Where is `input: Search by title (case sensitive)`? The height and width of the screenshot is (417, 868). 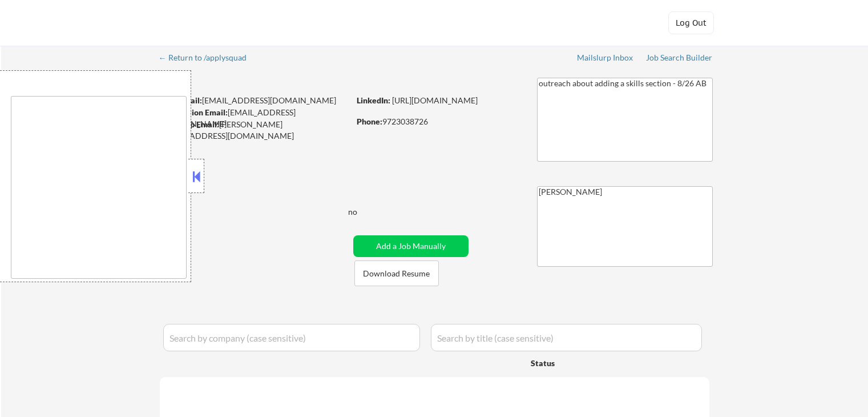
input: Search by title (case sensitive) is located at coordinates (566, 337).